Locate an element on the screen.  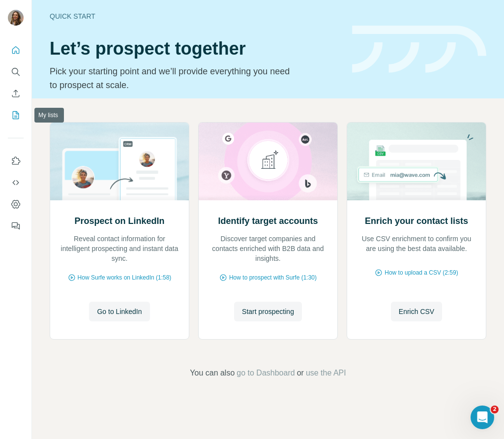
img: banner is located at coordinates (419, 49).